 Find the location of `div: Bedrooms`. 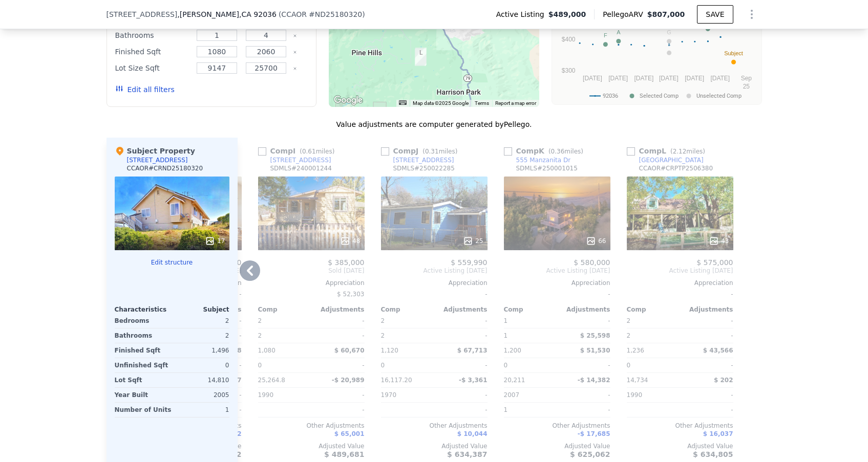

div: Bedrooms is located at coordinates (143, 321).